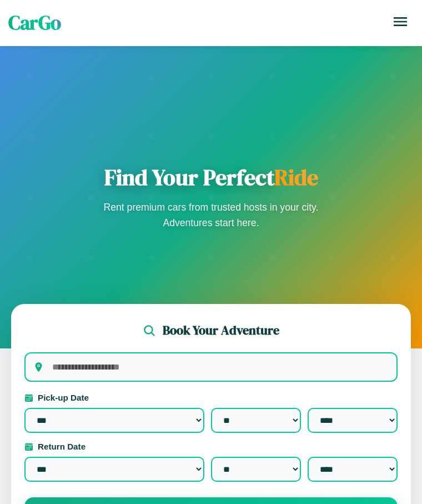  What do you see at coordinates (211, 178) in the screenshot?
I see `h1: Find Your Perfect` at bounding box center [211, 178].